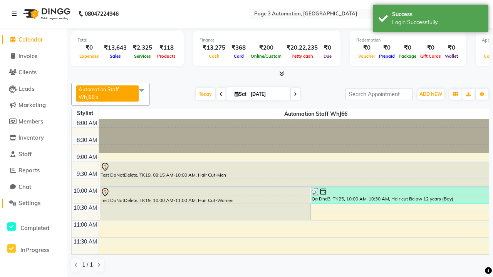 The width and height of the screenshot is (493, 277). What do you see at coordinates (31, 121) in the screenshot?
I see `span: Members` at bounding box center [31, 121].